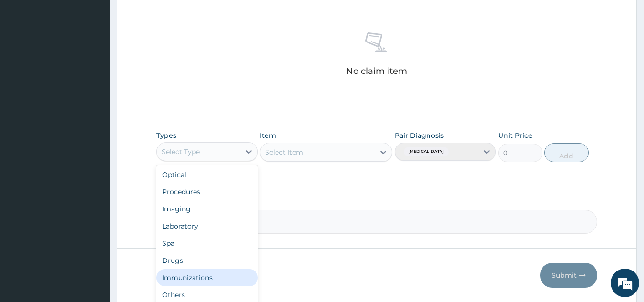  Describe the element at coordinates (419, 135) in the screenshot. I see `label: Pair Diagnosis` at that location.